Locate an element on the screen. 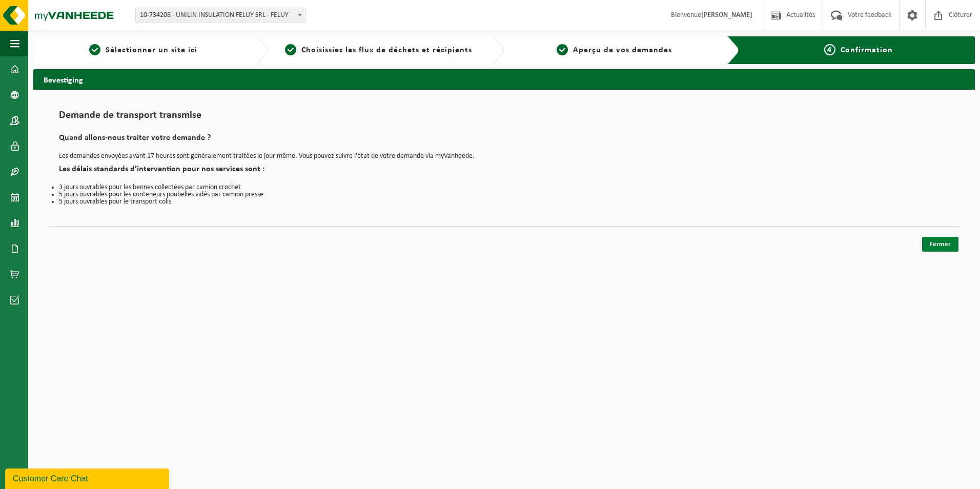 This screenshot has height=489, width=980. a: 3Aperçu de vos demandes is located at coordinates (614, 50).